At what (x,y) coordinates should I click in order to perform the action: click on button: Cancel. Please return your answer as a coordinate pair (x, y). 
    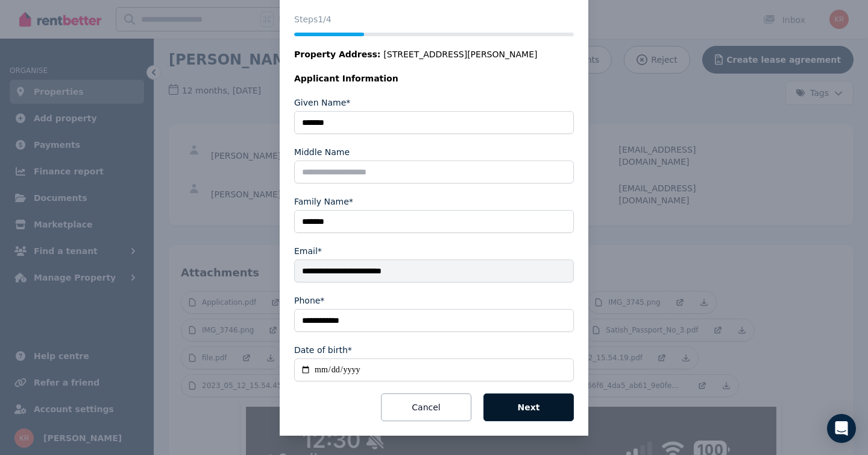
    Looking at the image, I should click on (426, 407).